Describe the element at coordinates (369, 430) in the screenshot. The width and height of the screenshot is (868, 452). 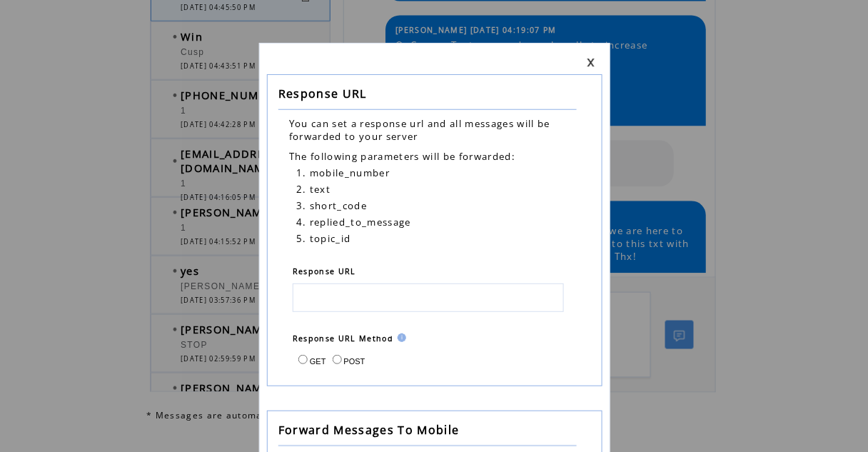
I see `span: Forward Messages To Mobile` at that location.